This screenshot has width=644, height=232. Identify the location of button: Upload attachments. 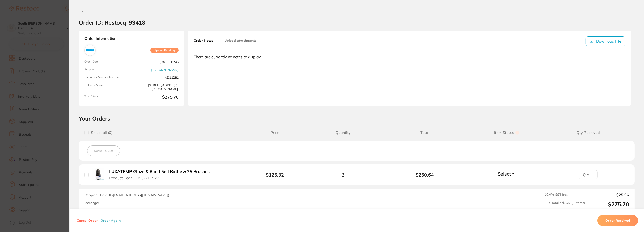
(240, 41).